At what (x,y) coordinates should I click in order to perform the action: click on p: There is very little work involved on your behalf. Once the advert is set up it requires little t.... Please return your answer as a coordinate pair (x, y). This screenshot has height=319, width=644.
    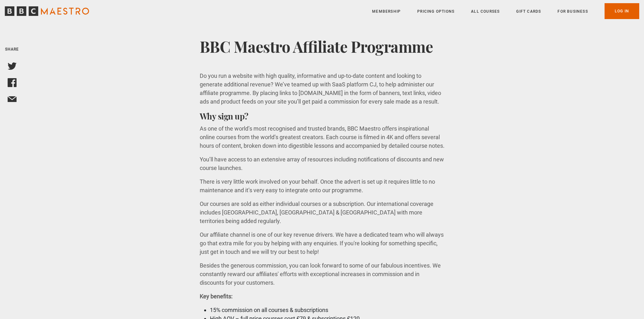
    Looking at the image, I should click on (322, 186).